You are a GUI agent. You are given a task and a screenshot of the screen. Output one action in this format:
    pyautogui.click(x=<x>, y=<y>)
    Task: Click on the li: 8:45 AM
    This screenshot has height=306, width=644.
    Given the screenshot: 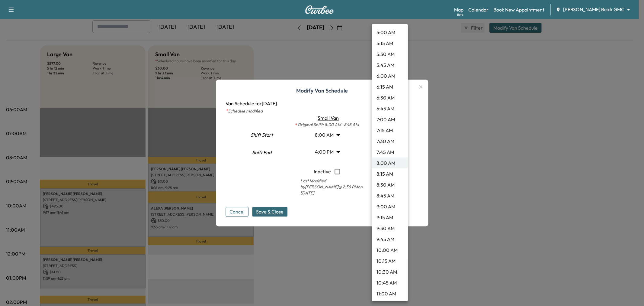 What is the action you would take?
    pyautogui.click(x=390, y=195)
    